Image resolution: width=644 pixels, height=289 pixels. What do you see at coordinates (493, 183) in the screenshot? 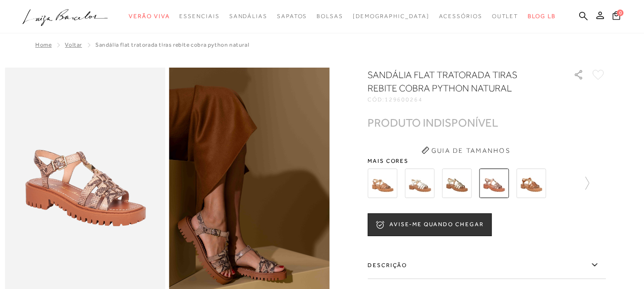
I see `img: SANDÁLIA FLAT TRATORADA TIRAS REBITE COBRA PYTHON NATURAL` at bounding box center [493, 183].